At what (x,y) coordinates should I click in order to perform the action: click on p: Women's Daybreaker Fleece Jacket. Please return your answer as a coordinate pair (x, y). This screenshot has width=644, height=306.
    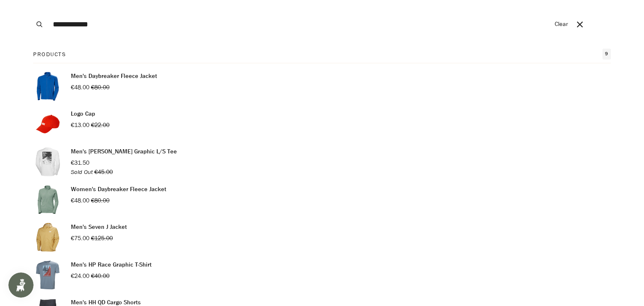
    Looking at the image, I should click on (119, 189).